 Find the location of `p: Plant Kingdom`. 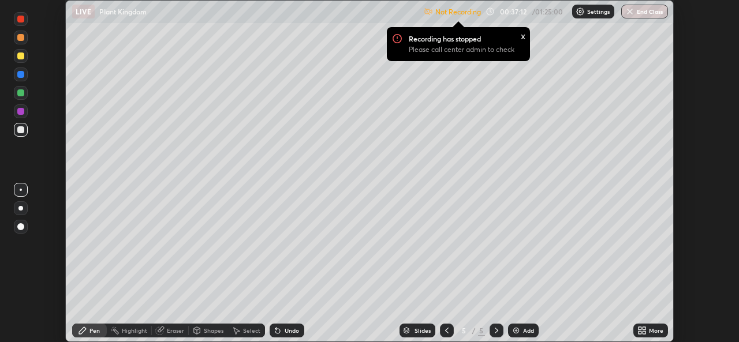

p: Plant Kingdom is located at coordinates (123, 12).